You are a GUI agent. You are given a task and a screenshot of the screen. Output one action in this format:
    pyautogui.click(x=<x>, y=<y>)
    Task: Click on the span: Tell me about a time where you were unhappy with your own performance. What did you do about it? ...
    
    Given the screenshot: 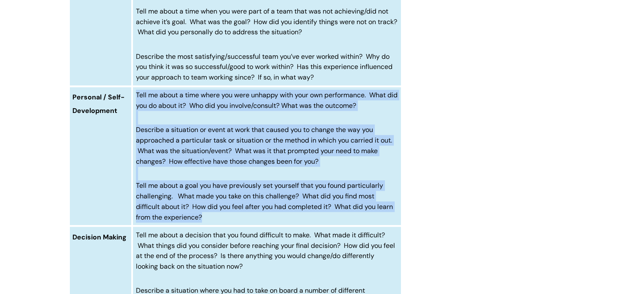 What is the action you would take?
    pyautogui.click(x=267, y=101)
    